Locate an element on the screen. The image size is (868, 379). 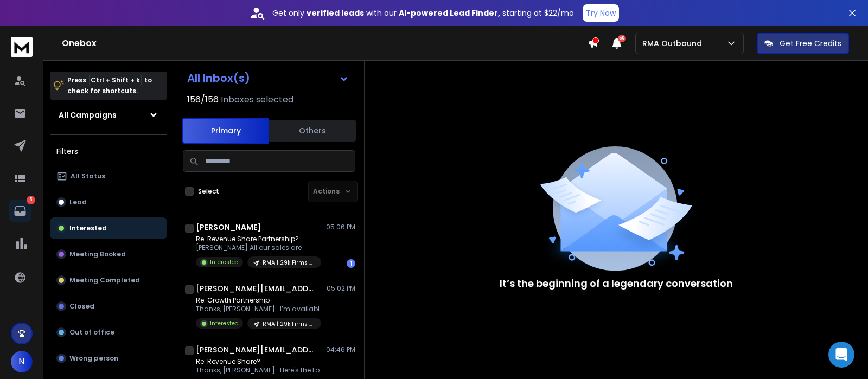
button: Meeting Booked is located at coordinates (108, 254).